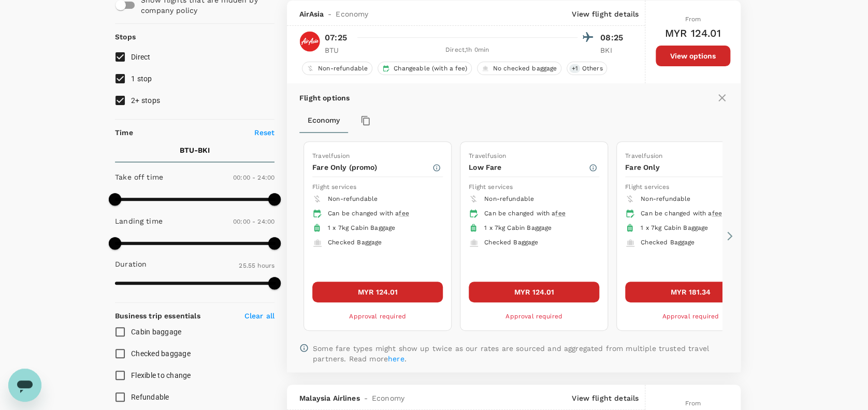 The width and height of the screenshot is (868, 410). I want to click on p: BKI, so click(613, 50).